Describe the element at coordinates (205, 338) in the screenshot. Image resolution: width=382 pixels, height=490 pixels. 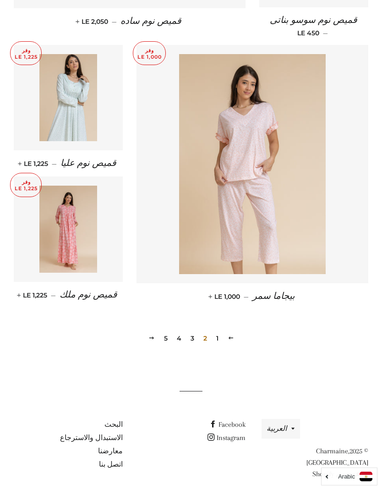
I see `span: 2` at that location.